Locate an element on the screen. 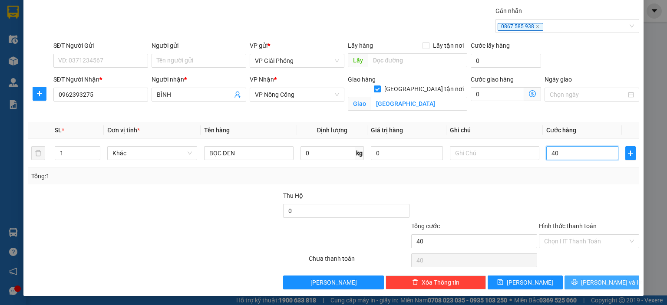 The width and height of the screenshot is (667, 305). span: Lấy is located at coordinates (358, 60).